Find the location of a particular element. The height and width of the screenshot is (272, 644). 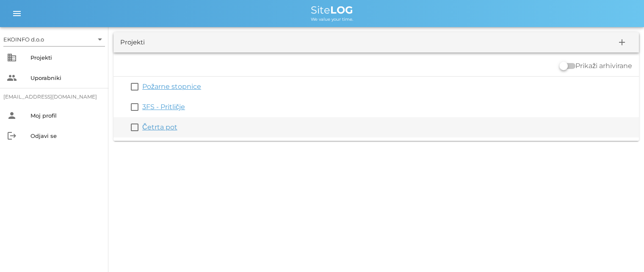

span: We value your time. is located at coordinates (332, 19).